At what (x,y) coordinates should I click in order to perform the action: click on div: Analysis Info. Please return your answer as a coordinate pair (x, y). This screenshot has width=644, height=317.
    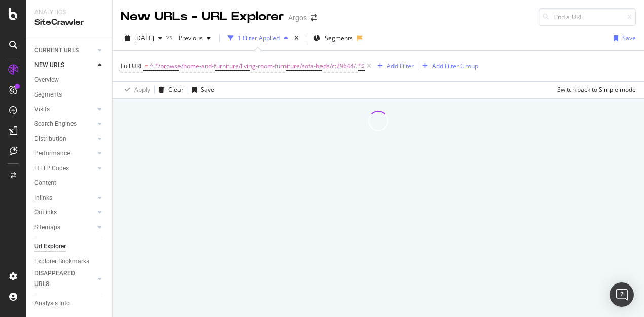
    Looking at the image, I should click on (52, 303).